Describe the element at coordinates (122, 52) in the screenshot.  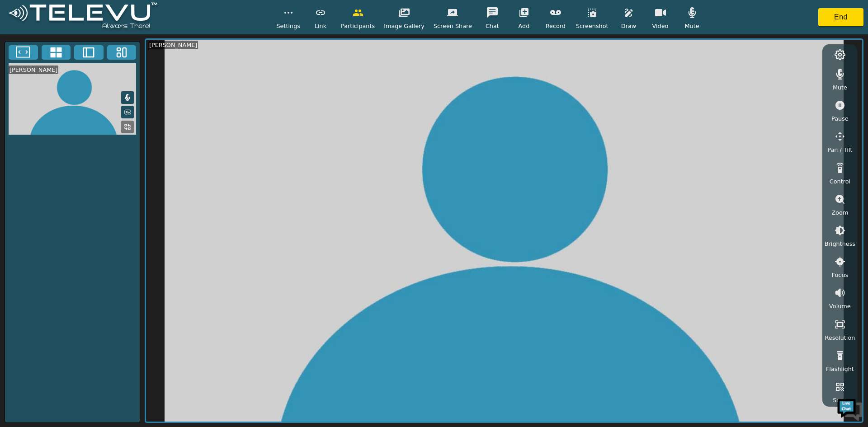
I see `button: Three Window Medium` at that location.